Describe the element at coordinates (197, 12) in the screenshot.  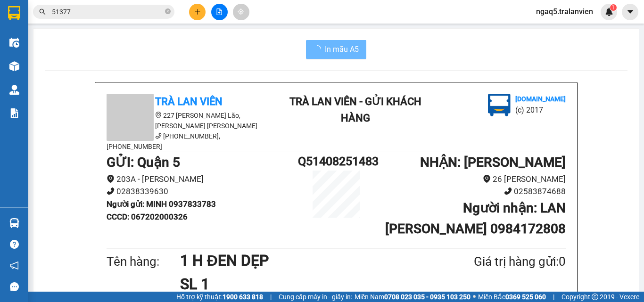
I see `button: plus` at that location.